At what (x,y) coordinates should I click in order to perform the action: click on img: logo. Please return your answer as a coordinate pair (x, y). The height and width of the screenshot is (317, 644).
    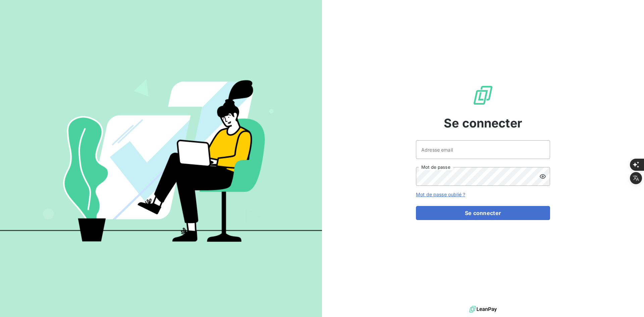
    Looking at the image, I should click on (483, 310).